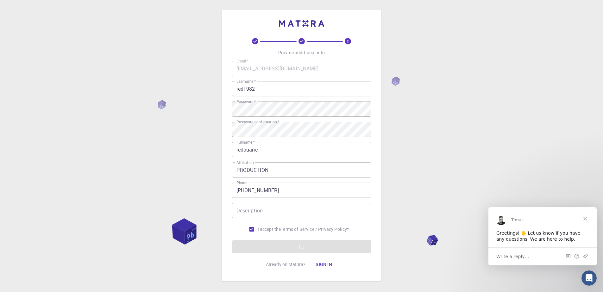 The width and height of the screenshot is (603, 292). Describe the element at coordinates (24, 49) in the screenshot. I see `span: Write a reply…` at that location.